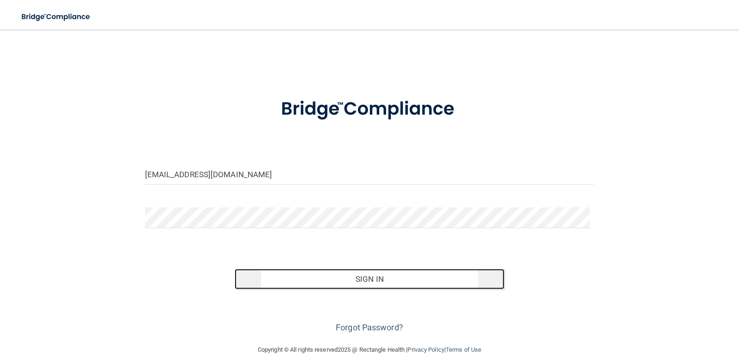  Describe the element at coordinates (370, 174) in the screenshot. I see `input: Email` at that location.